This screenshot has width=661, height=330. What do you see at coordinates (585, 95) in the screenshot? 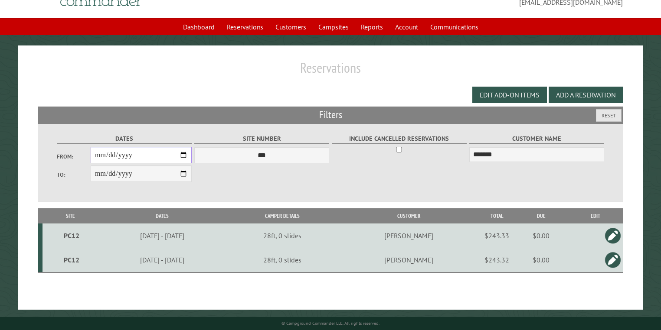
I see `button: Add a Reservation` at bounding box center [585, 95].